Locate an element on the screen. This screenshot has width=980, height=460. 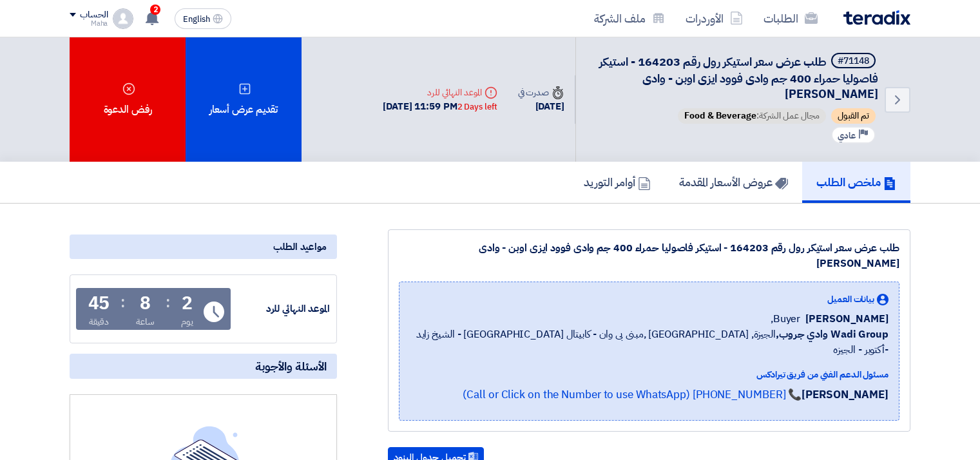
div: رفض الدعوة is located at coordinates (128, 99).